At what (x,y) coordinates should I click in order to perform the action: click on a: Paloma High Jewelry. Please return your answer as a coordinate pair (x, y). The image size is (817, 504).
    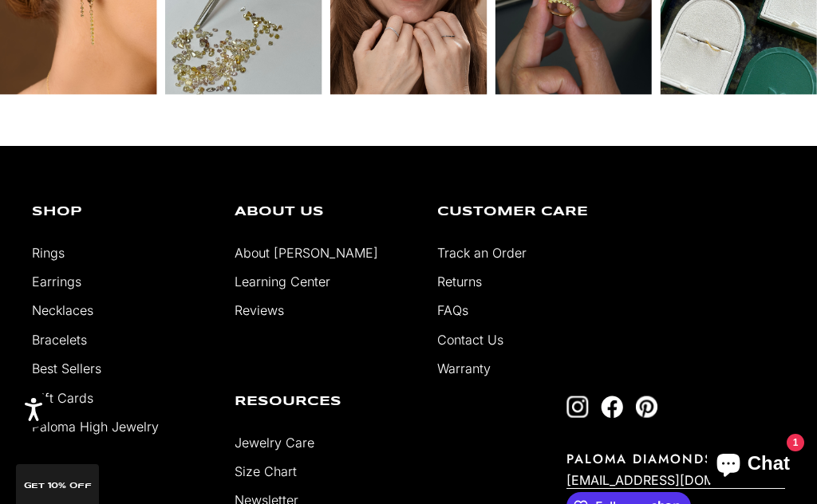
    Looking at the image, I should click on (95, 427).